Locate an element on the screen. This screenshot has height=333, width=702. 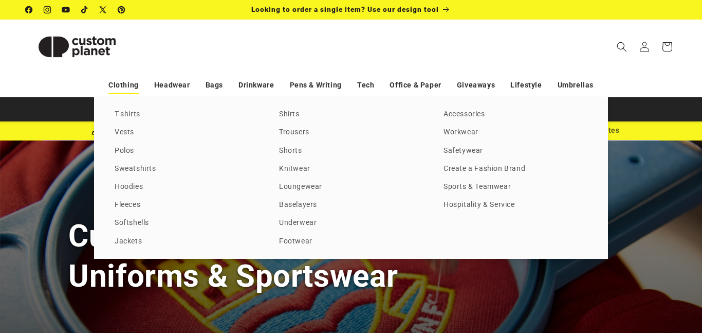
a: Footwear is located at coordinates (351, 241).